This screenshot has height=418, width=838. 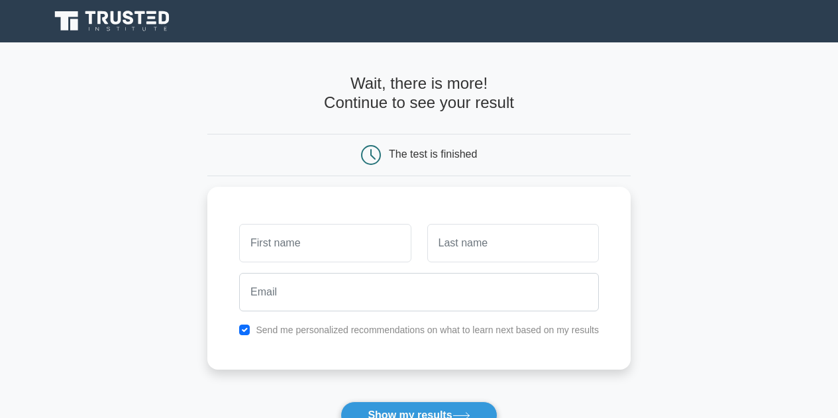 What do you see at coordinates (419, 292) in the screenshot?
I see `input: Email` at bounding box center [419, 292].